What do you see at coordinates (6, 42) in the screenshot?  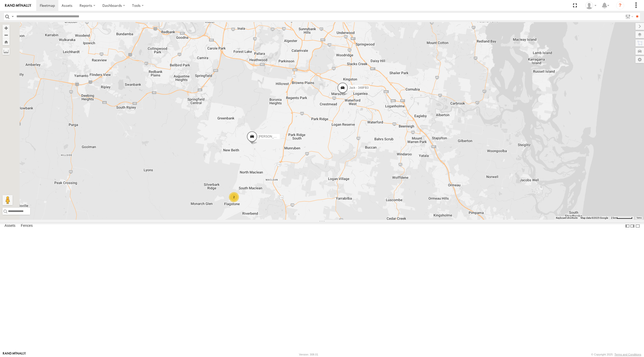 I see `button: Zoom Home` at bounding box center [6, 42].